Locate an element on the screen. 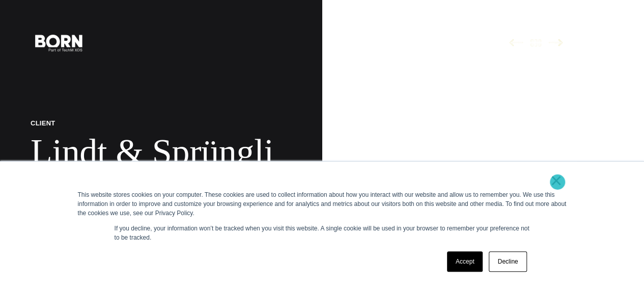 This screenshot has width=644, height=285. a: Decline is located at coordinates (508, 262).